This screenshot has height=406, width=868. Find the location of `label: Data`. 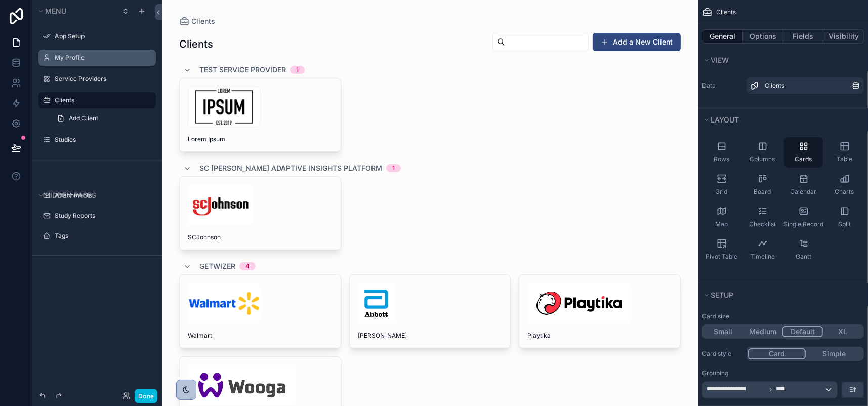

label: Data is located at coordinates (722, 86).